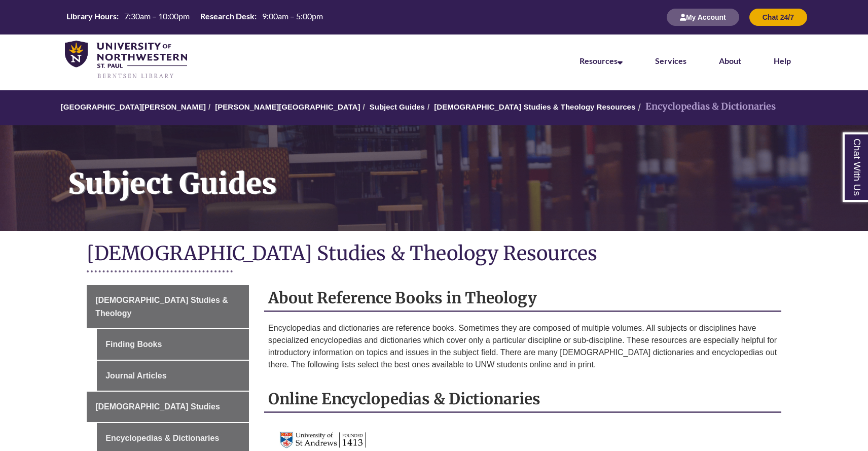 This screenshot has height=451, width=868. Describe the element at coordinates (730, 60) in the screenshot. I see `a: About` at that location.